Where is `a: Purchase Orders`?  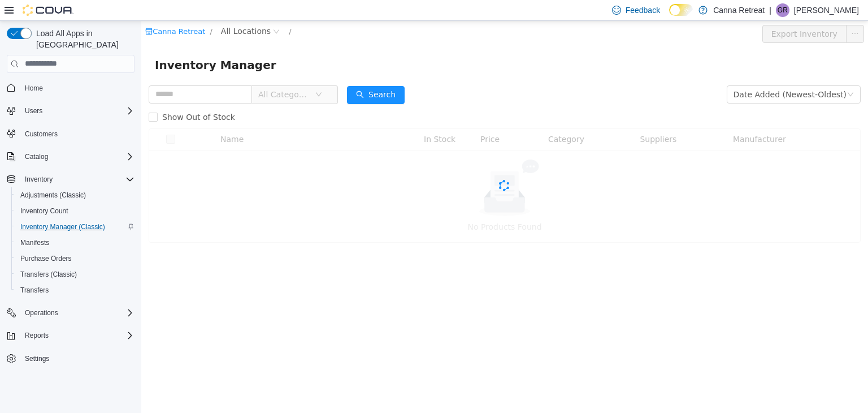 a: Purchase Orders is located at coordinates (46, 258).